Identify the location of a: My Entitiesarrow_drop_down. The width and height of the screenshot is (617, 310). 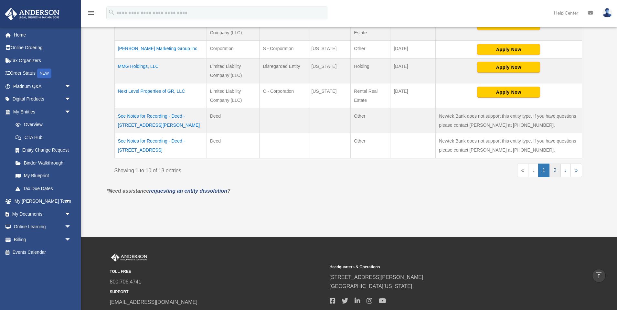
(41, 112).